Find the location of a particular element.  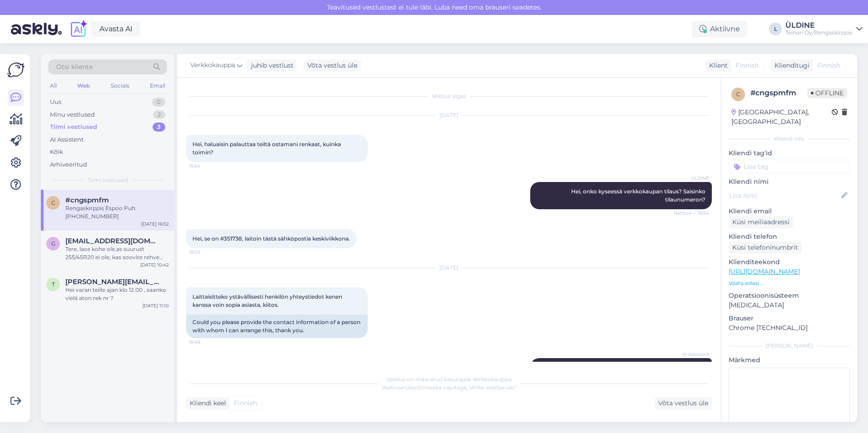

div: Klient is located at coordinates (716, 65).